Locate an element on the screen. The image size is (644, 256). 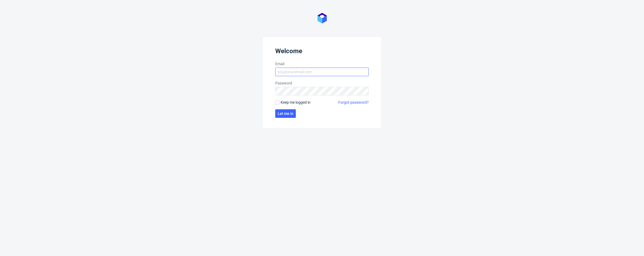
button: Let me in is located at coordinates (285, 113).